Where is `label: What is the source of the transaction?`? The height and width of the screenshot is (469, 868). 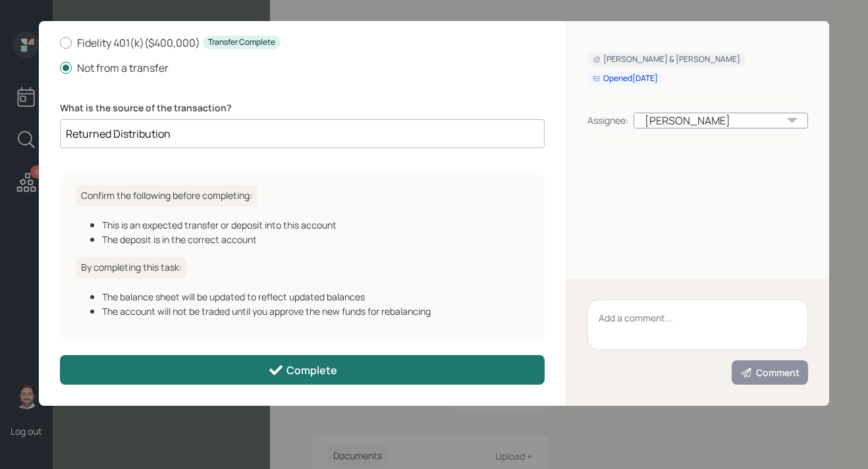
label: What is the source of the transaction? is located at coordinates (302, 108).